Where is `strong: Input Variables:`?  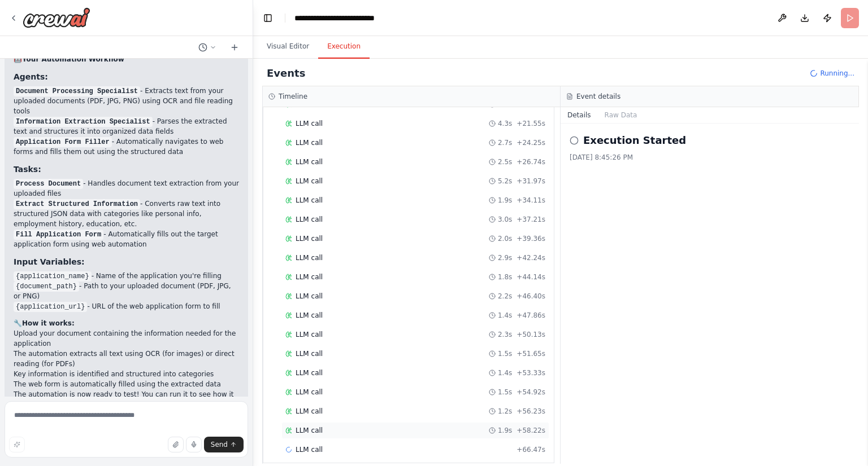 strong: Input Variables: is located at coordinates (50, 262).